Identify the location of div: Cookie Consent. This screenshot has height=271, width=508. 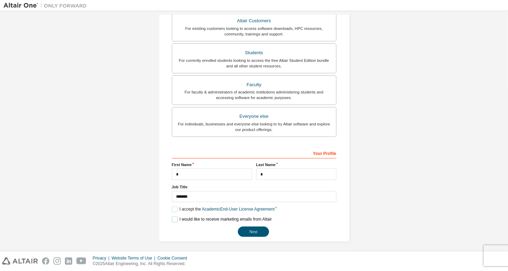
(174, 258).